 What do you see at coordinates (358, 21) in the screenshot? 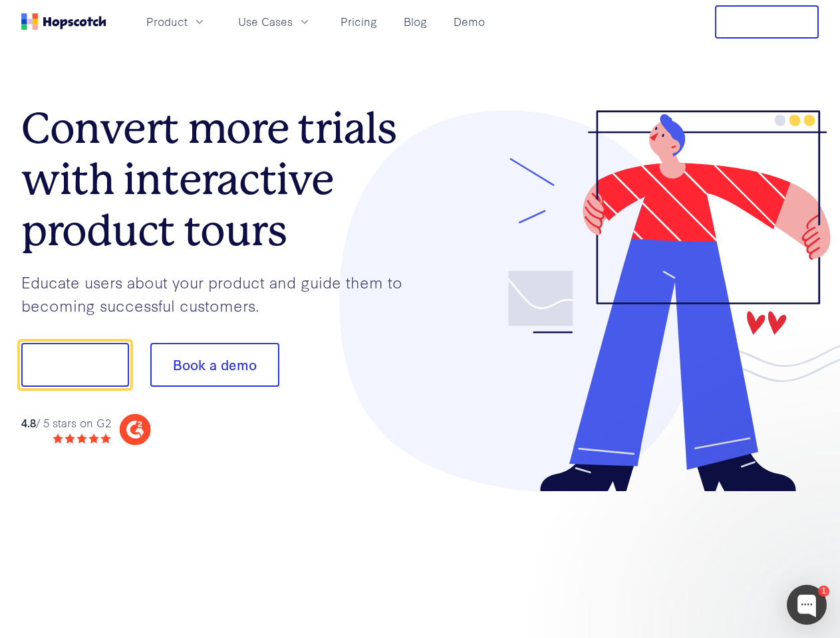
I see `a: Pricing` at bounding box center [358, 21].